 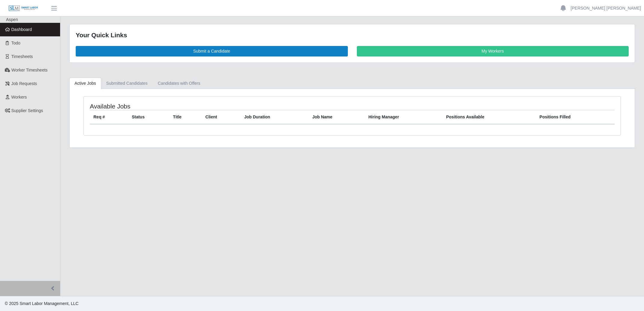 What do you see at coordinates (42, 304) in the screenshot?
I see `span: © 2025 Smart Labor Management, LLC` at bounding box center [42, 304].